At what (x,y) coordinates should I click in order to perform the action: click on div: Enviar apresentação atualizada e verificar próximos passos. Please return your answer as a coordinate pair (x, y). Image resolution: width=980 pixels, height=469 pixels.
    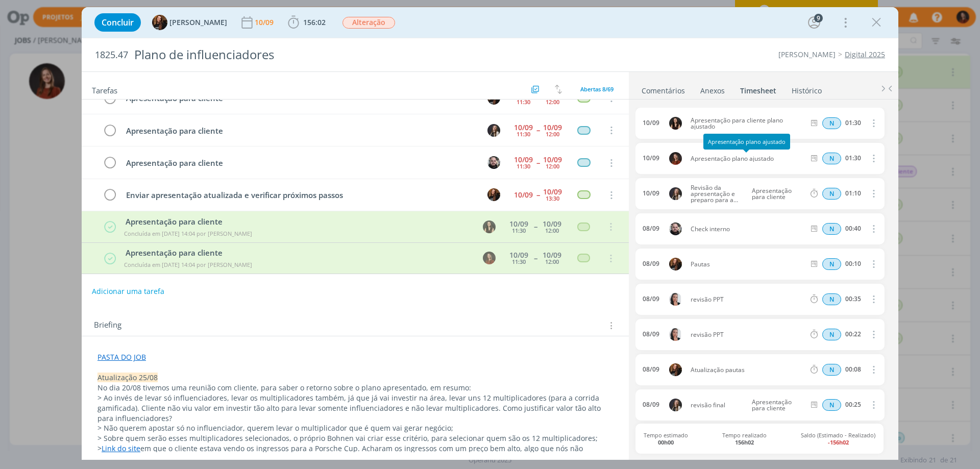
    Looking at the image, I should click on (300, 195).